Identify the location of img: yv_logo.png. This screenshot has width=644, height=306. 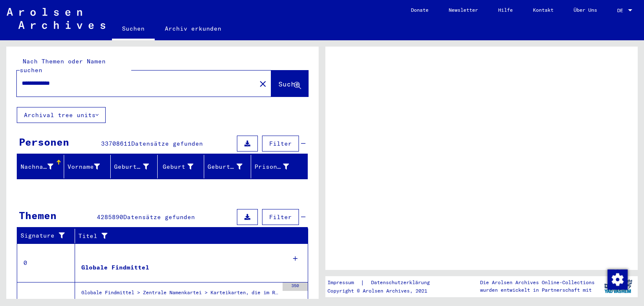
(618, 286).